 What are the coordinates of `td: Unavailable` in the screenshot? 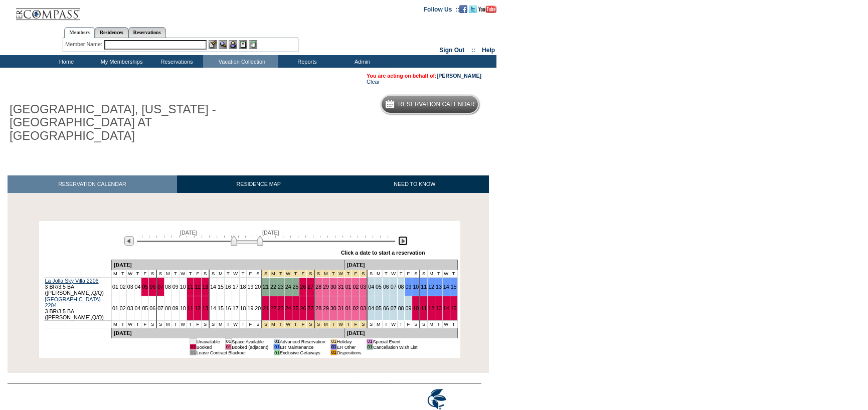 It's located at (208, 342).